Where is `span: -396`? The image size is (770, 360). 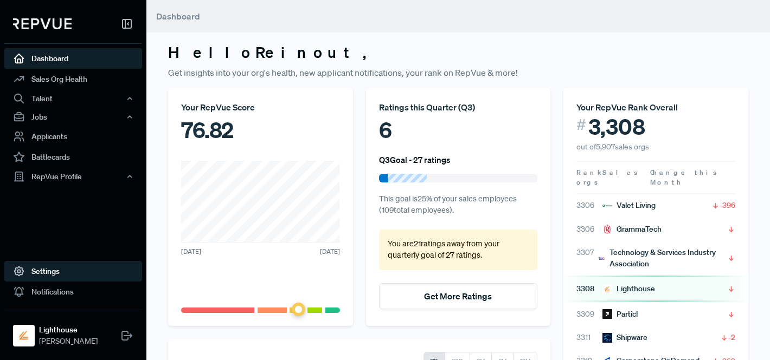 span: -396 is located at coordinates (727, 205).